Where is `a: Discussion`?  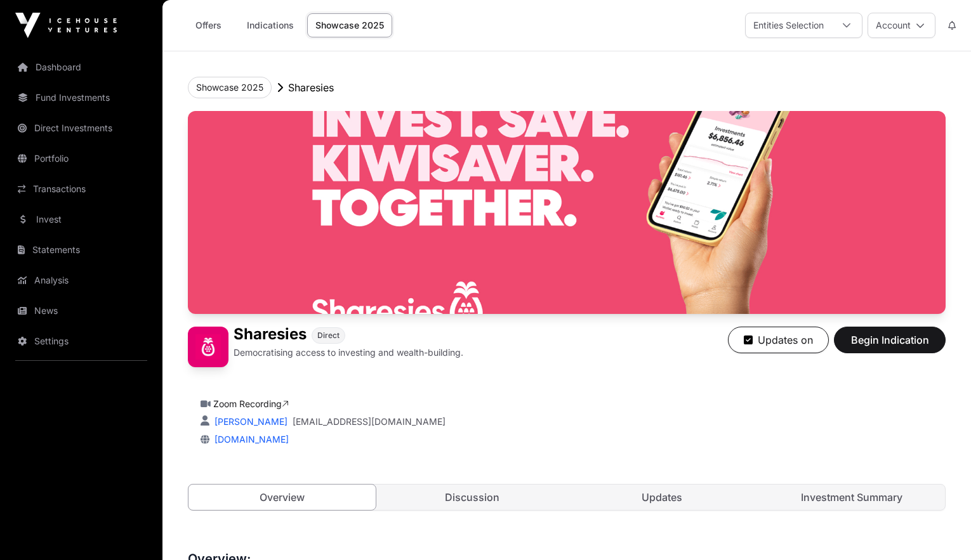
a: Discussion is located at coordinates (471, 497).